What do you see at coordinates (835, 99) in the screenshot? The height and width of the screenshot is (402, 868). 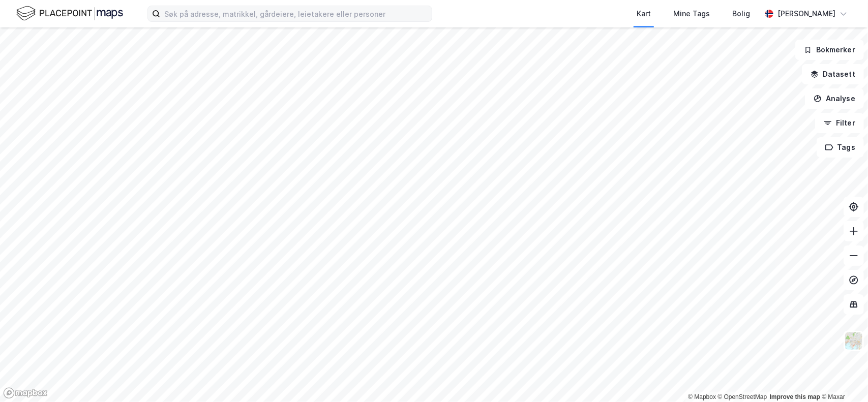 I see `button: Analyse` at bounding box center [835, 99].